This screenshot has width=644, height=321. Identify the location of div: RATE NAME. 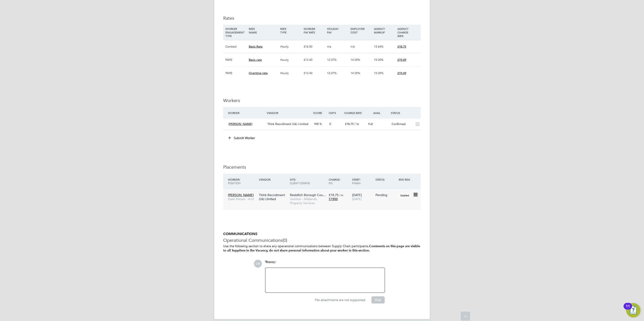
(263, 30).